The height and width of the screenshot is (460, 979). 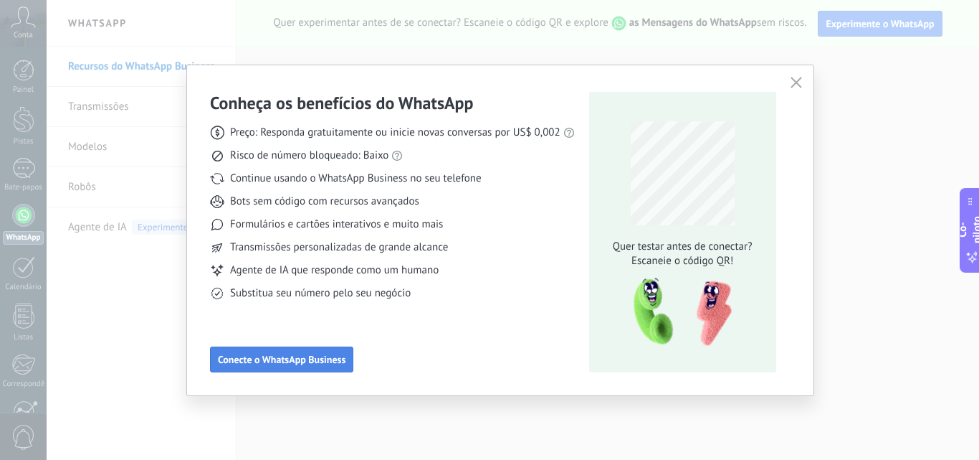 I want to click on font: Continue usando o WhatsApp Business no seu telefone, so click(x=356, y=178).